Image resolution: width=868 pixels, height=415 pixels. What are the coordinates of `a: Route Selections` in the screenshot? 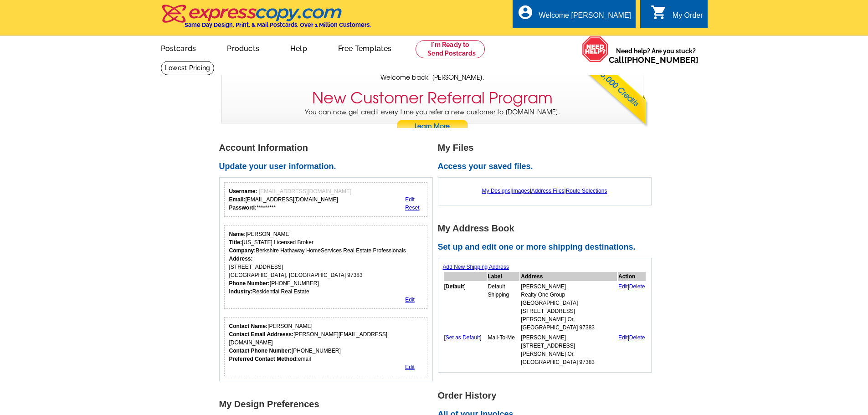 It's located at (586, 191).